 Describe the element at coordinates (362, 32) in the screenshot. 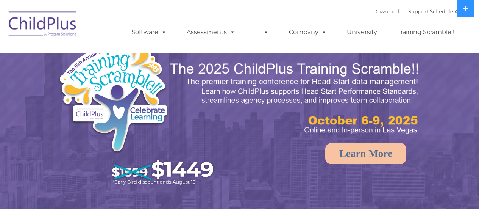

I see `a: University` at that location.